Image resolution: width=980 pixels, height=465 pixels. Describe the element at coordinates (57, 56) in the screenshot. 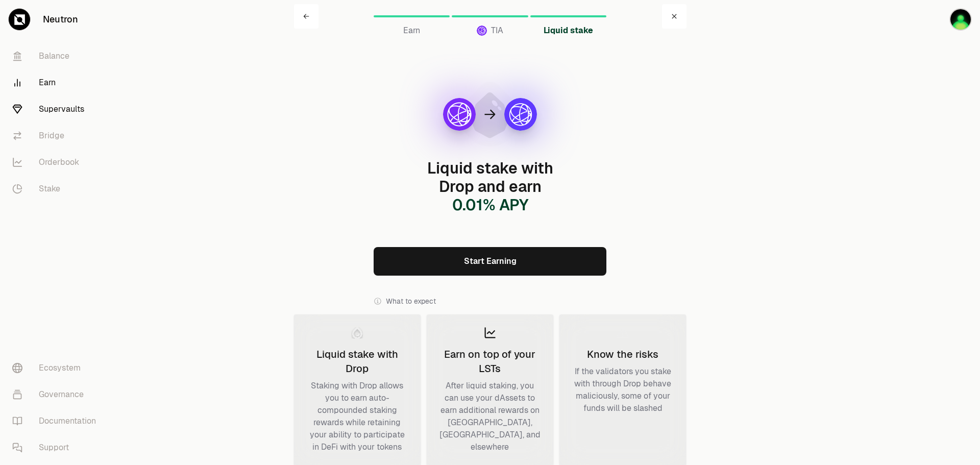

I see `a: Balance` at that location.